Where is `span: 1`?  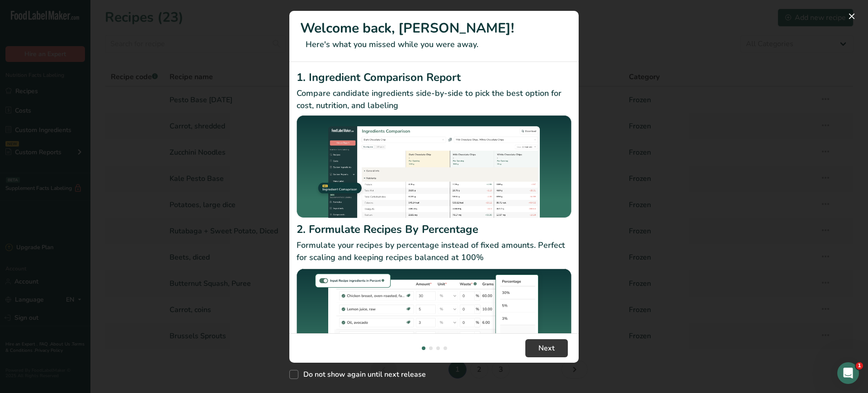 span: 1 is located at coordinates (859, 366).